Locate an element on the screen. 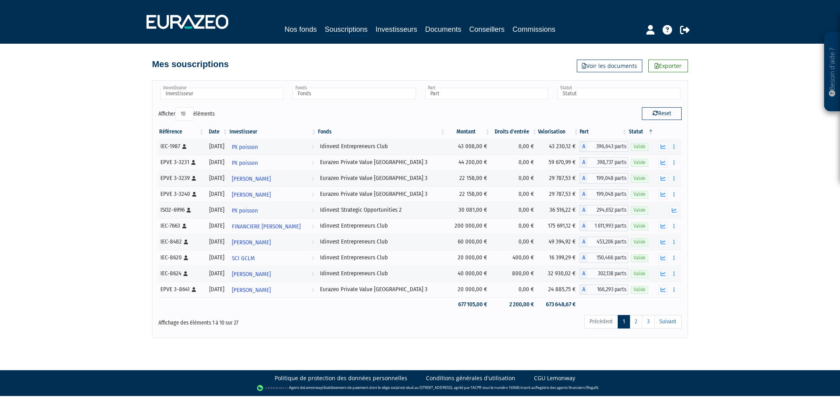 This screenshot has width=840, height=402. td: 673 648,67 € is located at coordinates (558, 304).